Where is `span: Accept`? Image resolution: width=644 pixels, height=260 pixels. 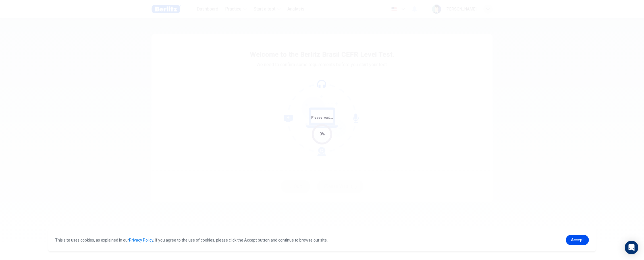 span: Accept is located at coordinates (577, 240).